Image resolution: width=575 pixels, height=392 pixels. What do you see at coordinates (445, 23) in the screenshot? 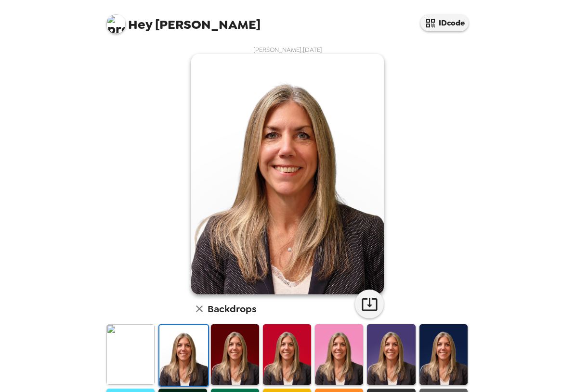
I see `button: IDcode` at bounding box center [445, 23].